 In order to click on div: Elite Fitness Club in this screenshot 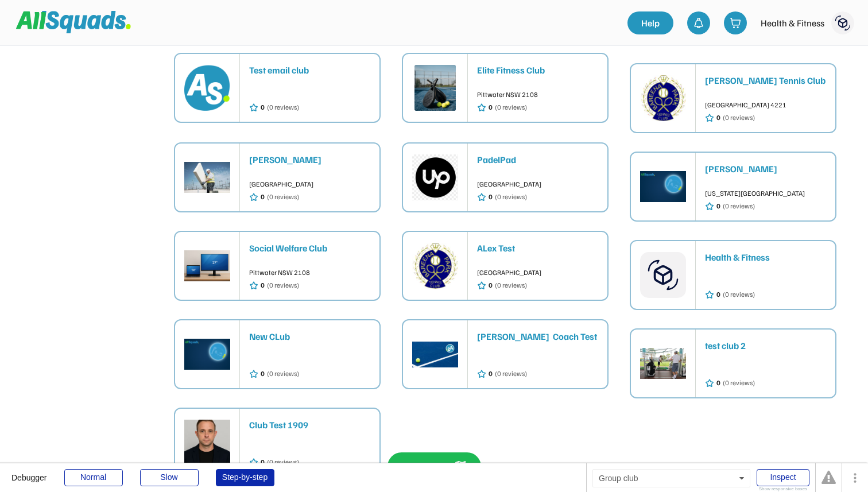, I will do `click(537, 70)`.